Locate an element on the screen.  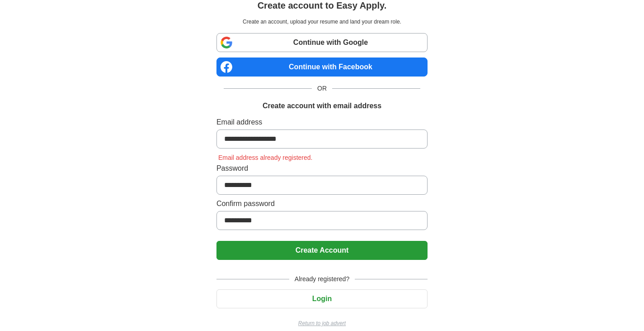
a: Continue with Facebook is located at coordinates (322, 67).